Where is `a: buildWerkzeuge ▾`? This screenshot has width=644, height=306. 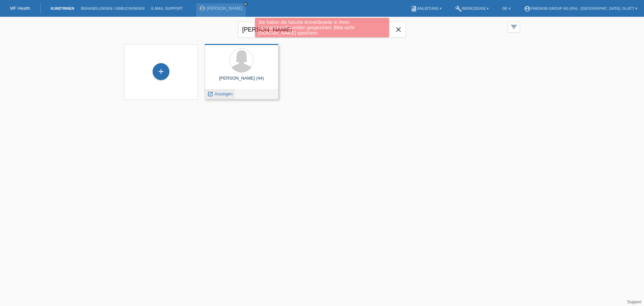
a: buildWerkzeuge ▾ is located at coordinates (472, 8).